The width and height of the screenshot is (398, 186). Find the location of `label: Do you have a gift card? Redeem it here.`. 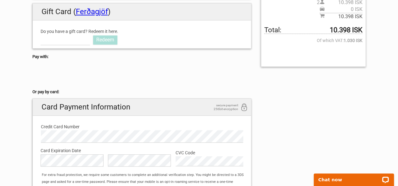

label: Do you have a gift card? Redeem it here. is located at coordinates (89, 31).